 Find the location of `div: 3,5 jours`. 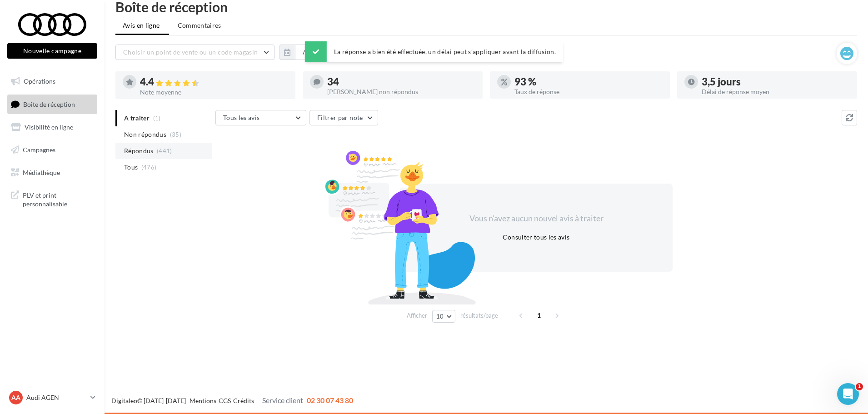

div: 3,5 jours is located at coordinates (776, 82).